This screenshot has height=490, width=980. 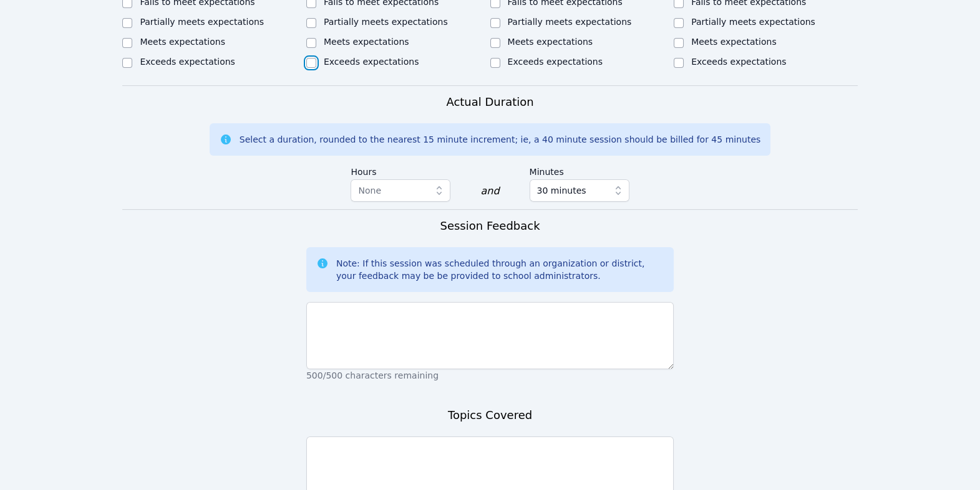 What do you see at coordinates (490, 226) in the screenshot?
I see `h3: Session Feedback` at bounding box center [490, 226].